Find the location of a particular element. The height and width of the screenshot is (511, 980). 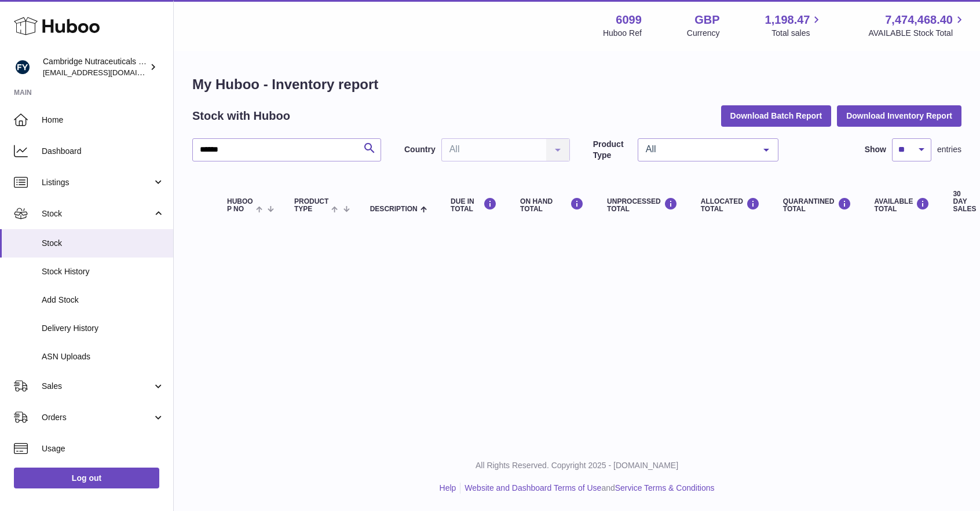

a: Service Terms & Conditions is located at coordinates (665, 487).